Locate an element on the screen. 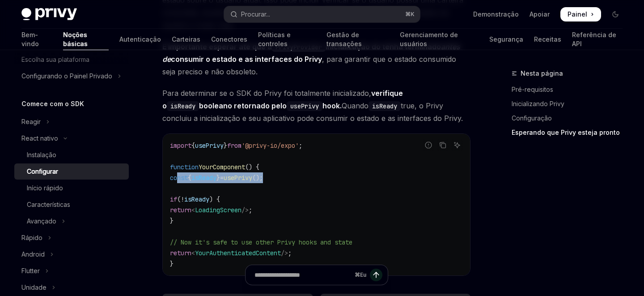  button: Copie o conteúdo do bloco de código is located at coordinates (443, 145).